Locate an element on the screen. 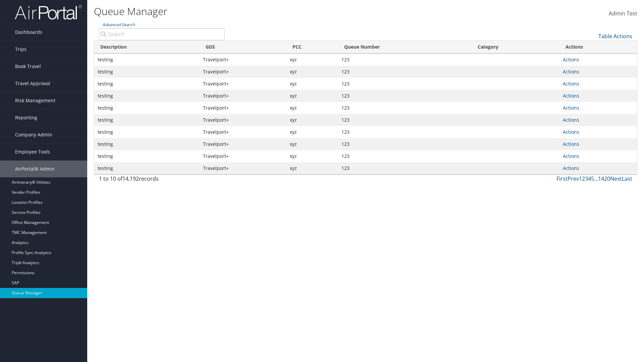 The image size is (644, 362). a: Table Actions is located at coordinates (615, 36).